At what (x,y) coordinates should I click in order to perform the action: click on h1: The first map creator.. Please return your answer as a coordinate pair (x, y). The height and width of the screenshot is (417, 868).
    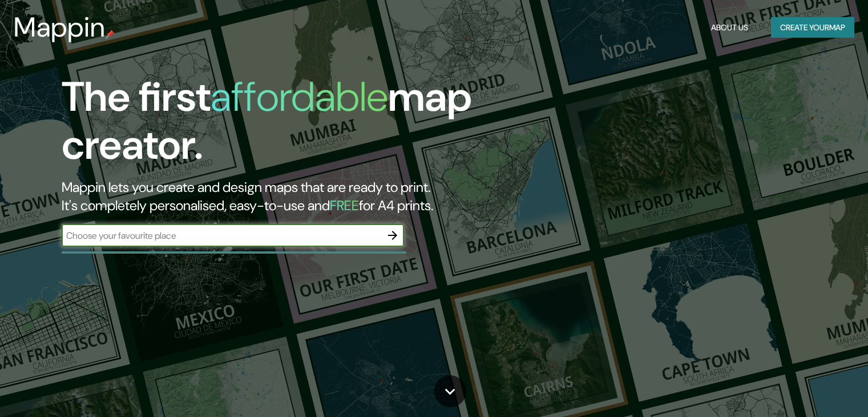
    Looking at the image, I should click on (279, 126).